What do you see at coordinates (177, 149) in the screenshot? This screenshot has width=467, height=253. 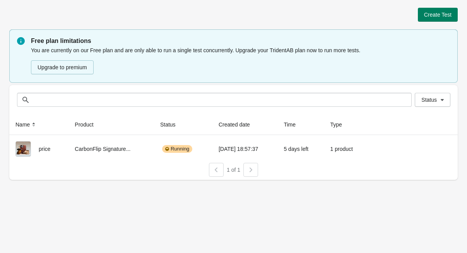 I see `div: Running` at bounding box center [177, 149].